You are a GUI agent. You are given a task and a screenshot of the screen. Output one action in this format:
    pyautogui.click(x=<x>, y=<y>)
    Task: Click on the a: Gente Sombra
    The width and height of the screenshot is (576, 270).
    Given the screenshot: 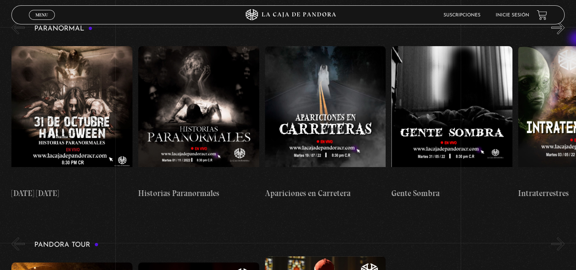 What is the action you would take?
    pyautogui.click(x=452, y=122)
    